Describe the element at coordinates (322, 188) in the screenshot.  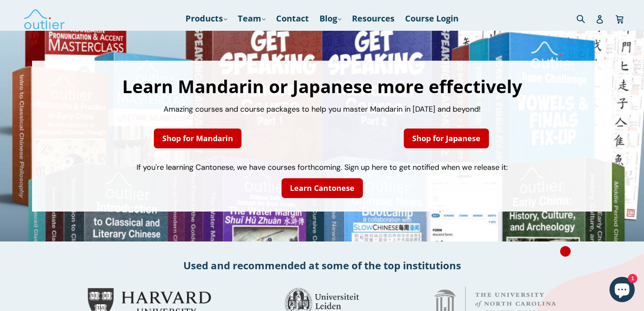
I see `a: Learn Cantonese` at that location.